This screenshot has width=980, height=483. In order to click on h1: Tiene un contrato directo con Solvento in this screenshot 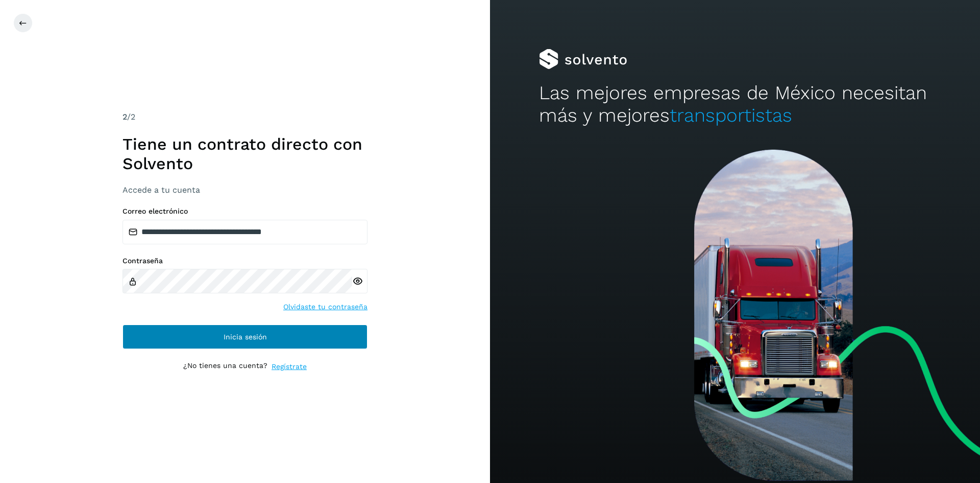, I will do `click(245, 154)`.